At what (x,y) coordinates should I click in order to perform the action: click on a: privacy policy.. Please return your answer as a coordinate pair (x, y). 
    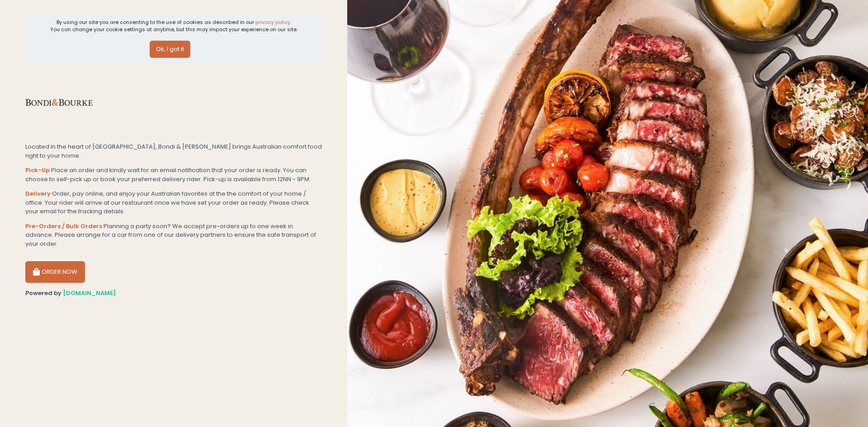
    Looking at the image, I should click on (273, 22).